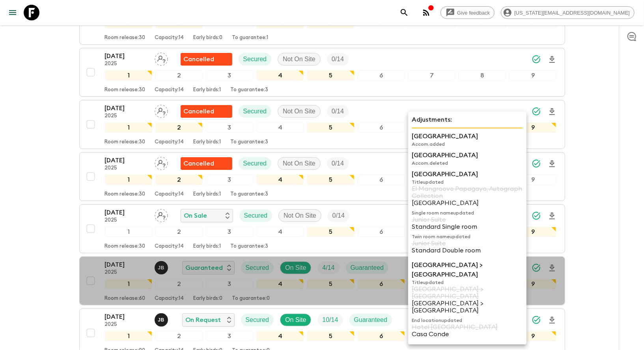 The image size is (644, 350). Describe the element at coordinates (467, 237) in the screenshot. I see `p: Twin room name updated` at that location.